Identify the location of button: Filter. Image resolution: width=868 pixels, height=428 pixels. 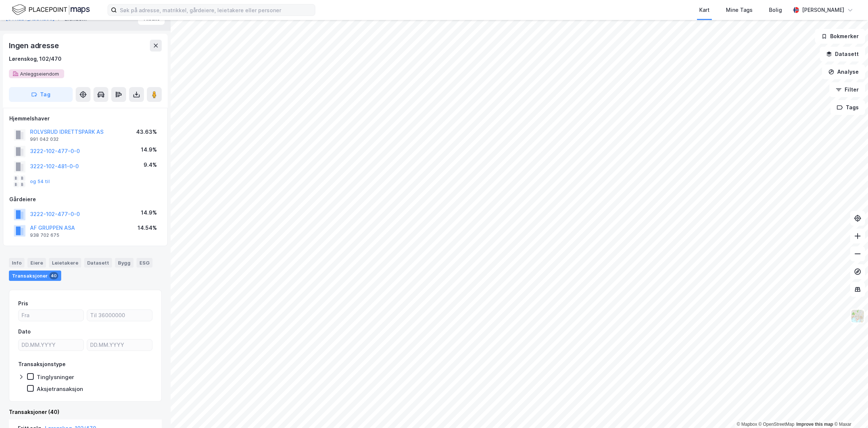
(848, 90).